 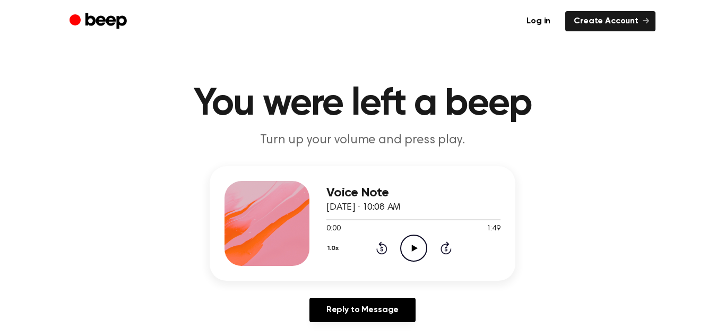 What do you see at coordinates (362, 104) in the screenshot?
I see `h1: You were left a beep` at bounding box center [362, 104].